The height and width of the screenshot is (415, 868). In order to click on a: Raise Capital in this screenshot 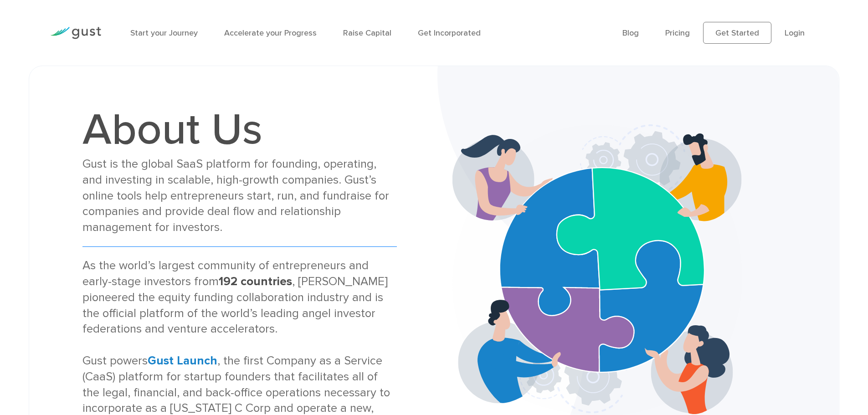, I will do `click(367, 33)`.